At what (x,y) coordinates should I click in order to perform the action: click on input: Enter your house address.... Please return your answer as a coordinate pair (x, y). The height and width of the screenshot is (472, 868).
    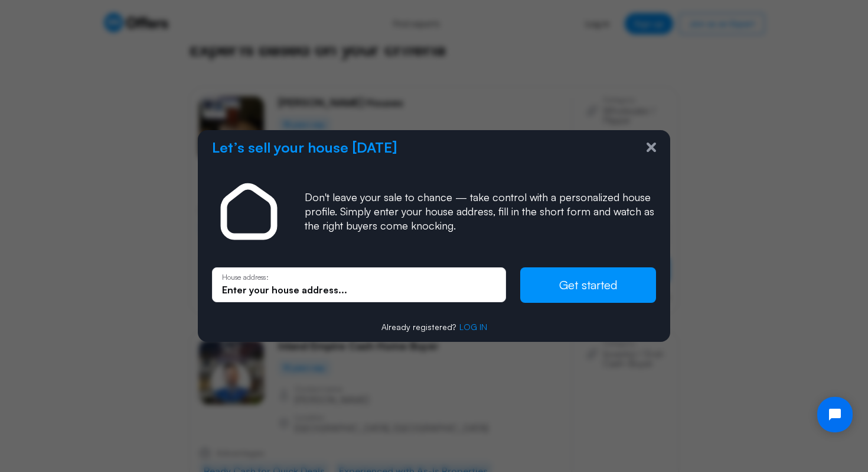
    Looking at the image, I should click on (359, 290).